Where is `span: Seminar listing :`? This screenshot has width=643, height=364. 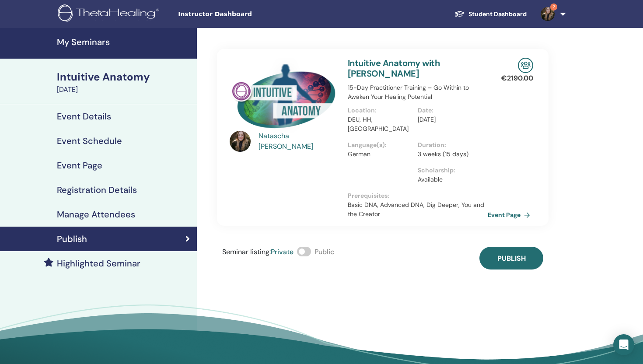
span: Seminar listing : is located at coordinates (247, 251).